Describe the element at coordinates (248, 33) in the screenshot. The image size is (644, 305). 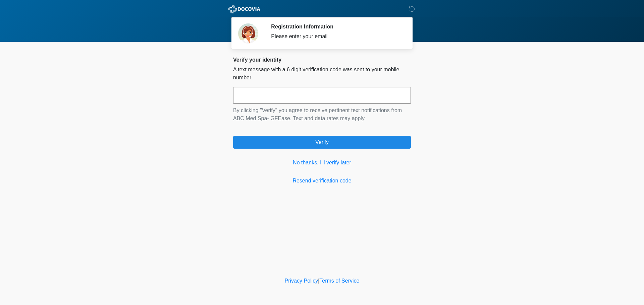
I see `img: Agent Avatar` at that location.